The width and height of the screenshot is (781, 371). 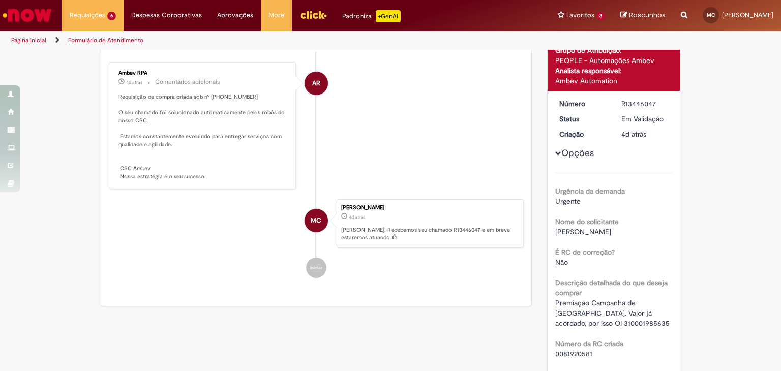 I want to click on div: R13446047, so click(x=645, y=104).